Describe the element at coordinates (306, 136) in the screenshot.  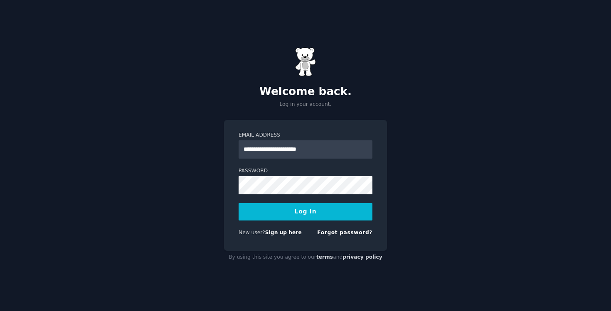
I see `label: Email Address` at that location.